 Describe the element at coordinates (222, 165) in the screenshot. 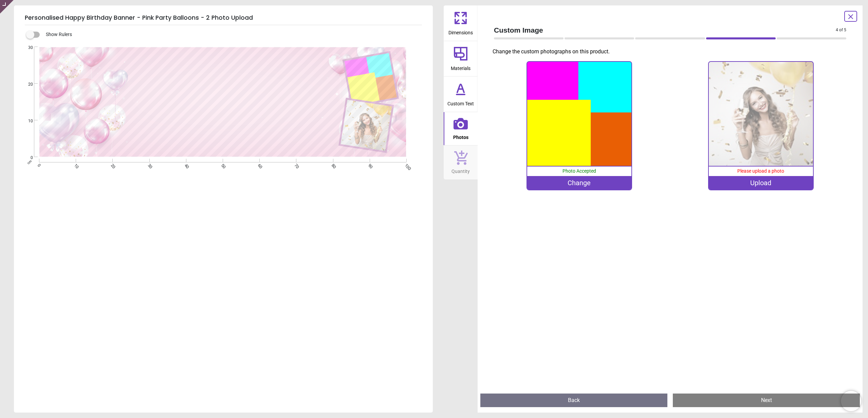

I see `span: 50` at that location.